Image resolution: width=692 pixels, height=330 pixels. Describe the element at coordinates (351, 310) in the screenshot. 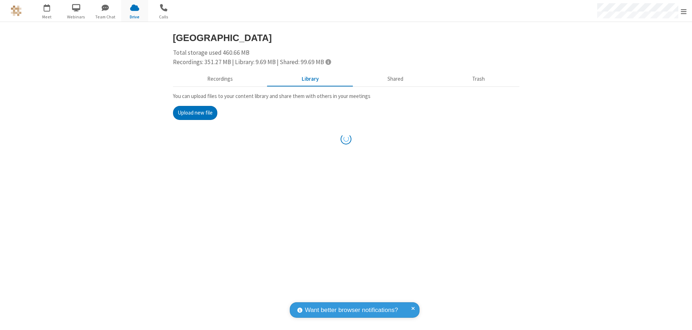

I see `span: Want better browser notifications?` at that location.